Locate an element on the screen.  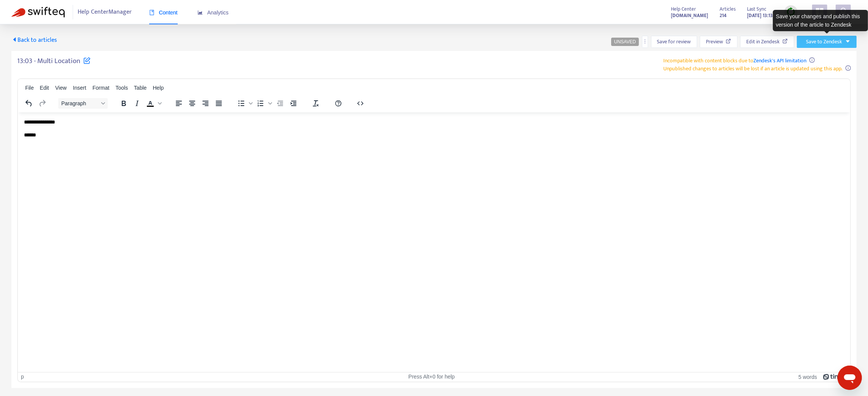
span: Save to Zendesk is located at coordinates (824, 42).